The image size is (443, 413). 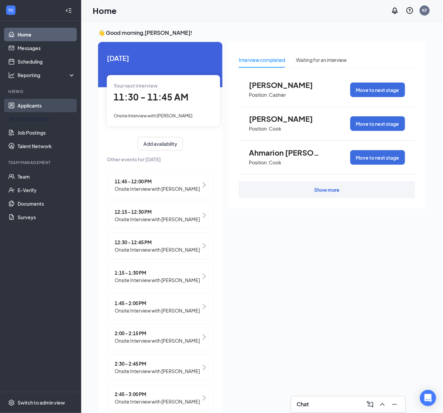 I want to click on svg: Minimize, so click(x=394, y=404).